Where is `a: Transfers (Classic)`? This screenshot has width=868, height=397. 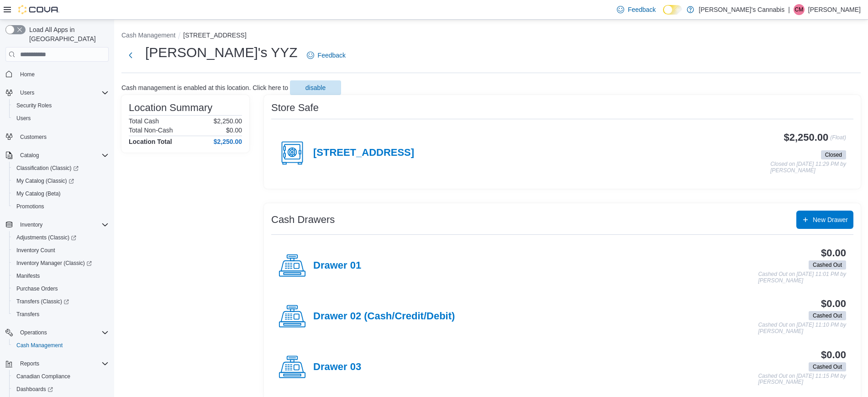
a: Transfers (Classic) is located at coordinates (43, 301).